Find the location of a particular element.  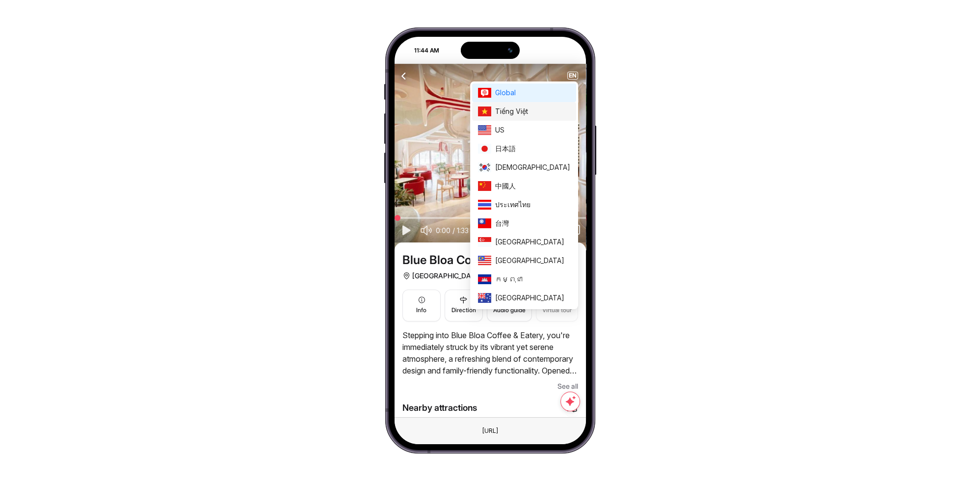

span: 日本語 is located at coordinates (532, 149).